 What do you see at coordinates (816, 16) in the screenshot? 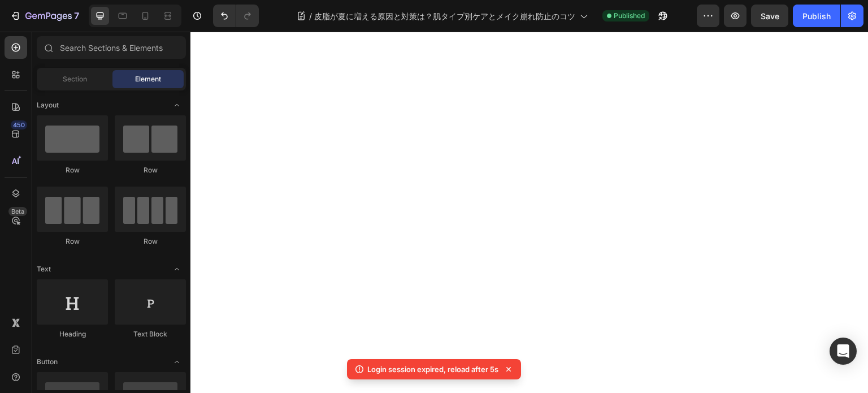
I see `button: Publish` at bounding box center [816, 16].